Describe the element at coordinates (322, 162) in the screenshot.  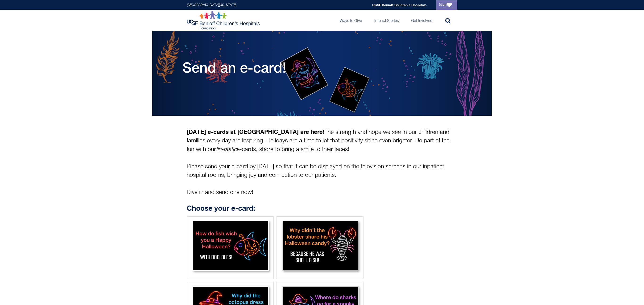
I see `p: The strength and hope we see in our children and families every day are inspiring. Holidays are a...` at that location.